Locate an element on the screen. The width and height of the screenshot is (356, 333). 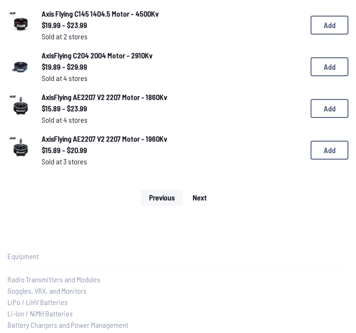
a: Battery Chargers and Power Management is located at coordinates (178, 325).